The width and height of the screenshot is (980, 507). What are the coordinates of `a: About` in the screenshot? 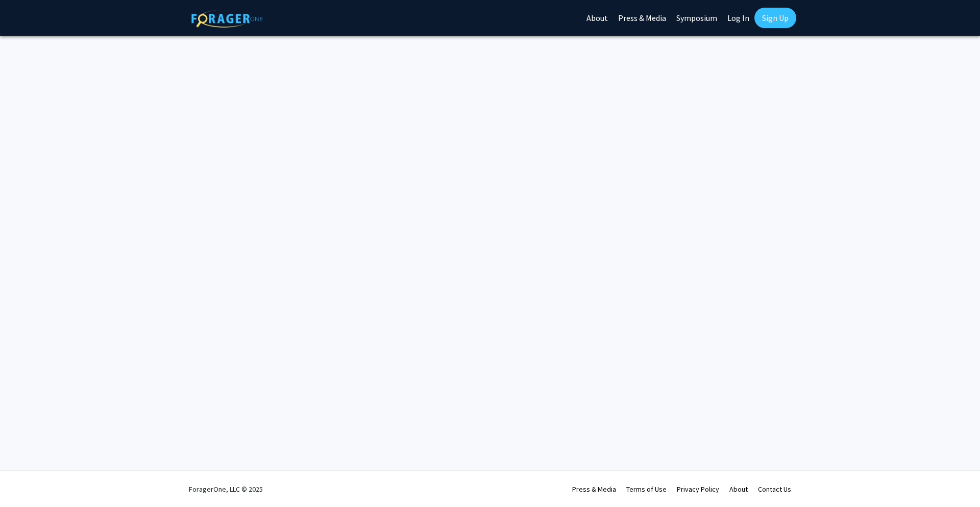 It's located at (739, 489).